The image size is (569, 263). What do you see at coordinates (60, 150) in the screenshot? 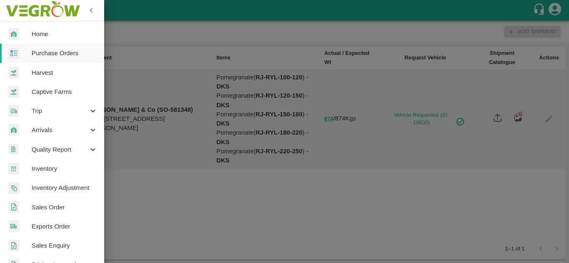
I see `span: Quality Report` at bounding box center [60, 150].